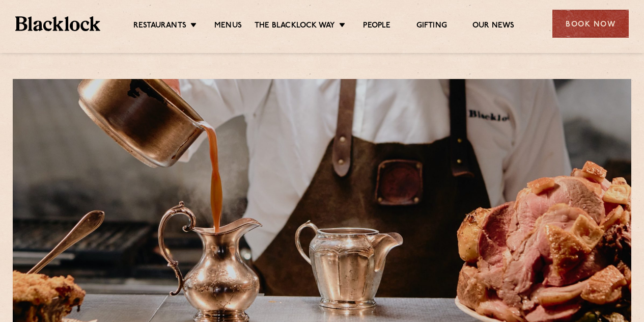 The width and height of the screenshot is (644, 322). Describe the element at coordinates (432, 26) in the screenshot. I see `a: Gifting` at that location.